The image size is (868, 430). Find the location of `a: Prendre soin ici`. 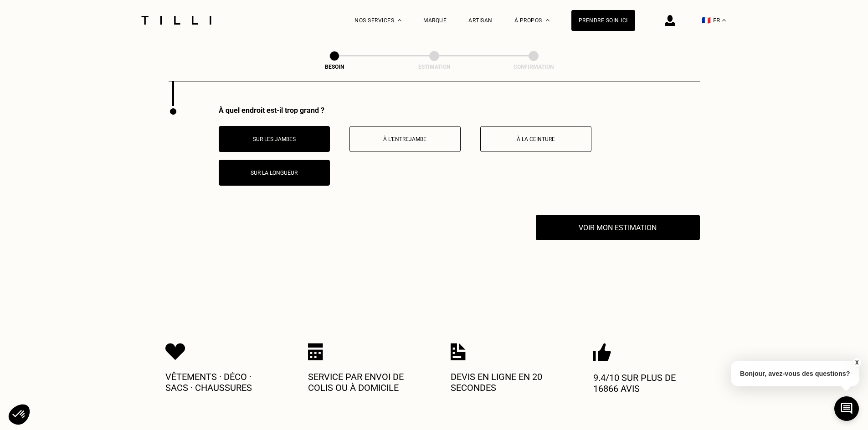

a: Prendre soin ici is located at coordinates (603, 20).